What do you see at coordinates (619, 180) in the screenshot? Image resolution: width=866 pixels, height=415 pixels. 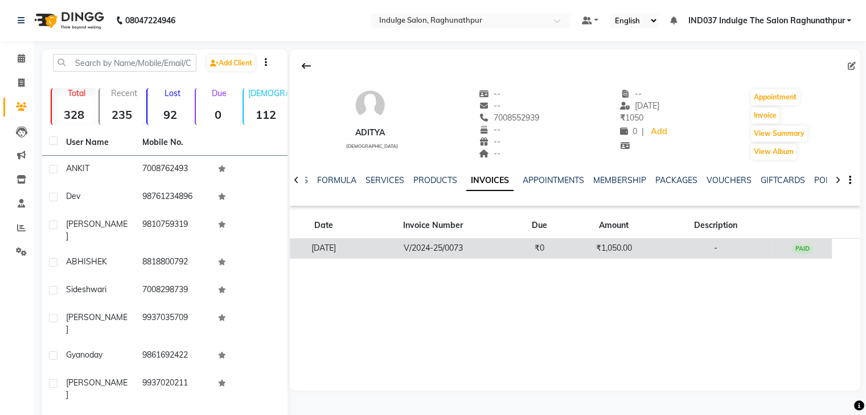 I see `a: MEMBERSHIP` at bounding box center [619, 180].